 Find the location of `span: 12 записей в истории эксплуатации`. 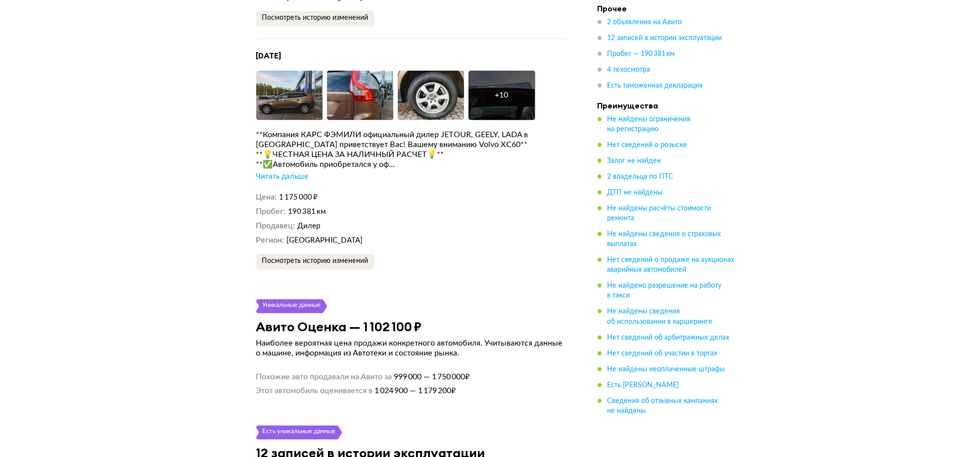

span: 12 записей в истории эксплуатации is located at coordinates (665, 39).